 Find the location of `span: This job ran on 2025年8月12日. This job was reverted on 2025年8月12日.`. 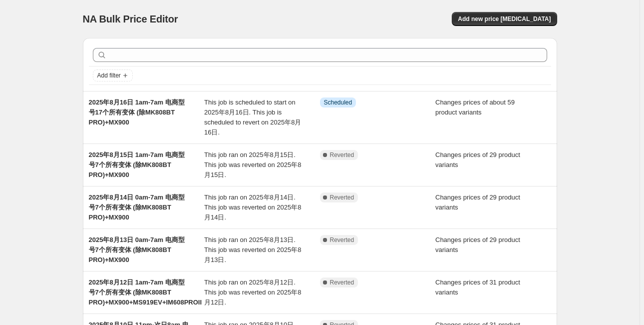

span: This job ran on 2025年8月12日. This job was reverted on 2025年8月12日. is located at coordinates (253, 292).